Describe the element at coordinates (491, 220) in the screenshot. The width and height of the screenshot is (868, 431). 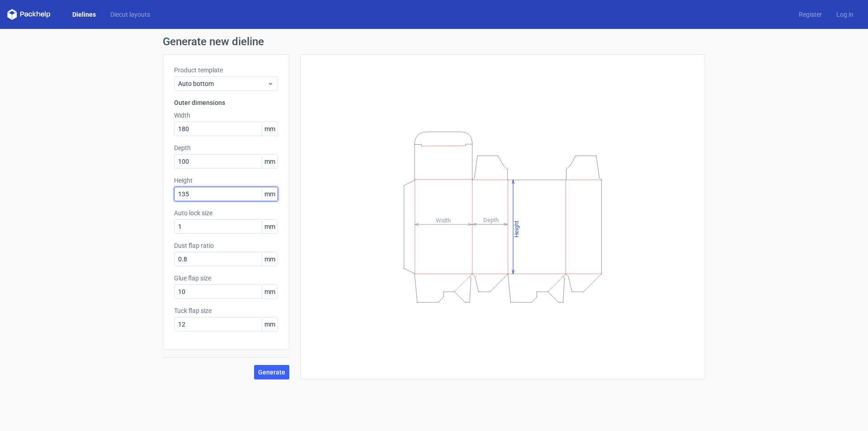
I see `tspan: Depth` at that location.